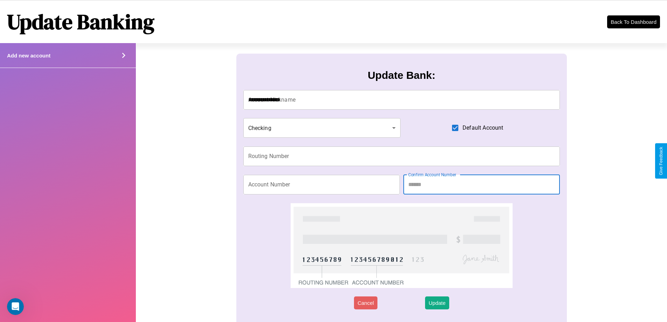 The height and width of the screenshot is (322, 667). What do you see at coordinates (437, 303) in the screenshot?
I see `button: Update` at bounding box center [437, 303].